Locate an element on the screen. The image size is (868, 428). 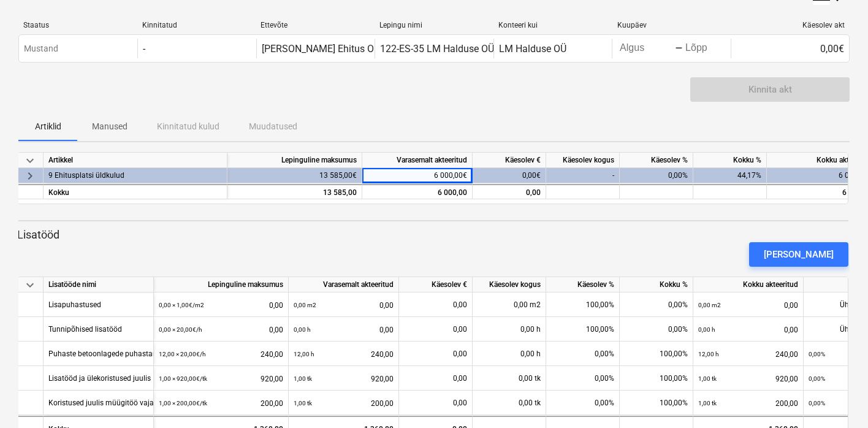
div: 9 Ehitusplatsi üldkulud is located at coordinates (135, 175).